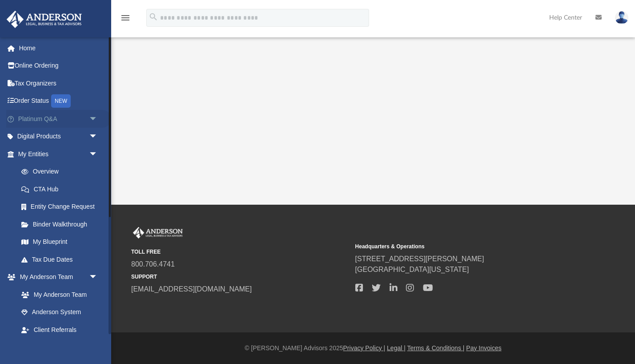 This screenshot has height=364, width=635. What do you see at coordinates (622, 18) in the screenshot?
I see `img: User Pic` at bounding box center [622, 18].